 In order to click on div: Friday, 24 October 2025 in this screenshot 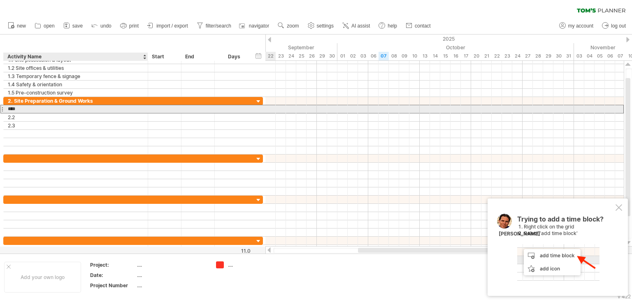, I will do `click(517, 56)`.